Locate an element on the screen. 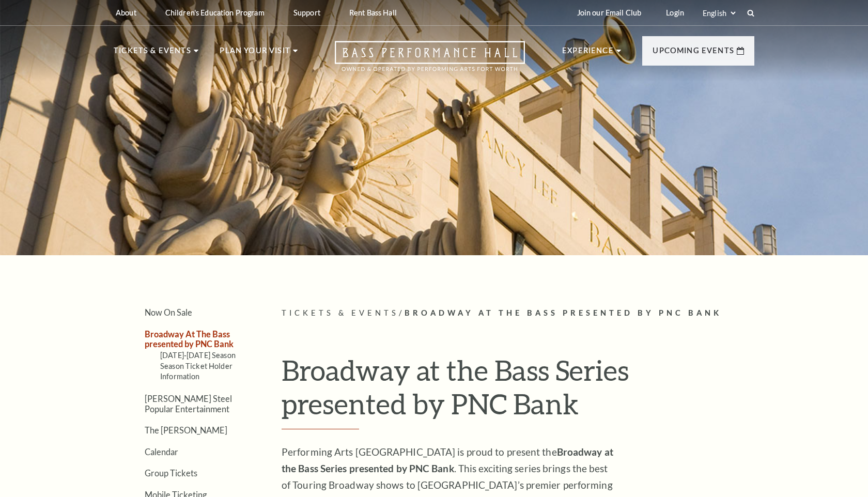 The width and height of the screenshot is (868, 497). p: Rent Bass Hall is located at coordinates (373, 12).